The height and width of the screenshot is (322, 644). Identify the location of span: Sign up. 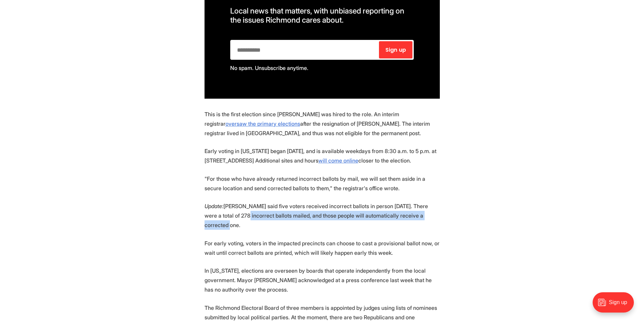
(395, 50).